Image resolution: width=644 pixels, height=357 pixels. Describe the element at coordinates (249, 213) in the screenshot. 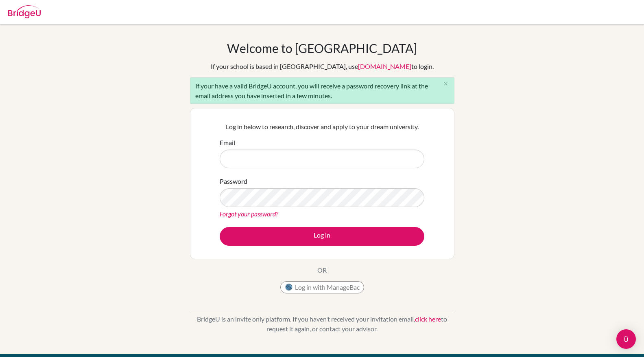

I see `a: Forgot your password?` at that location.